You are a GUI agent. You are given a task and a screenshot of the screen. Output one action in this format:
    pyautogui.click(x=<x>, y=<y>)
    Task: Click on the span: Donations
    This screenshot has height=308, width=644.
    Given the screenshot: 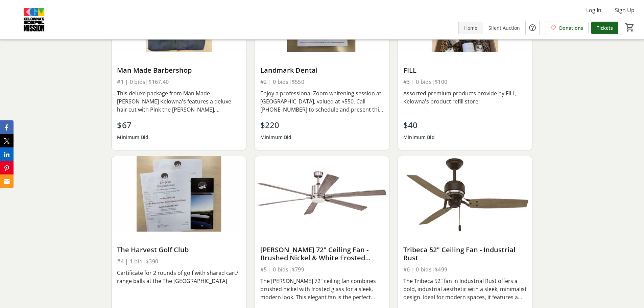 What is the action you would take?
    pyautogui.click(x=571, y=28)
    